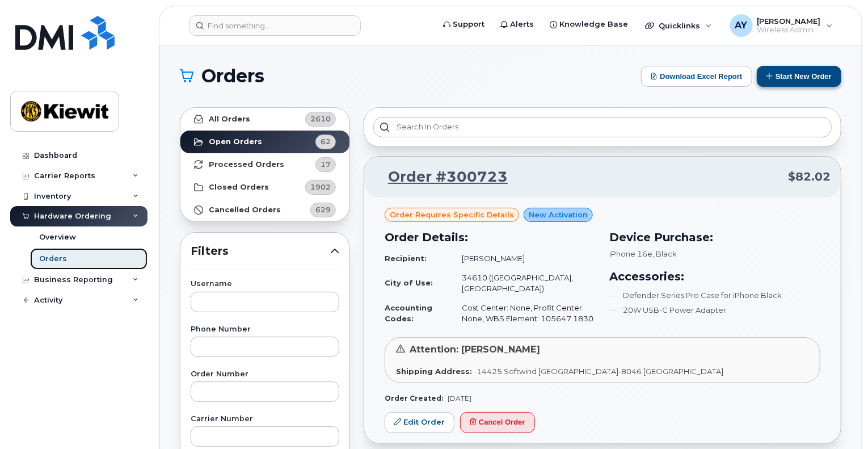 The width and height of the screenshot is (868, 449). I want to click on span: New Activation, so click(558, 215).